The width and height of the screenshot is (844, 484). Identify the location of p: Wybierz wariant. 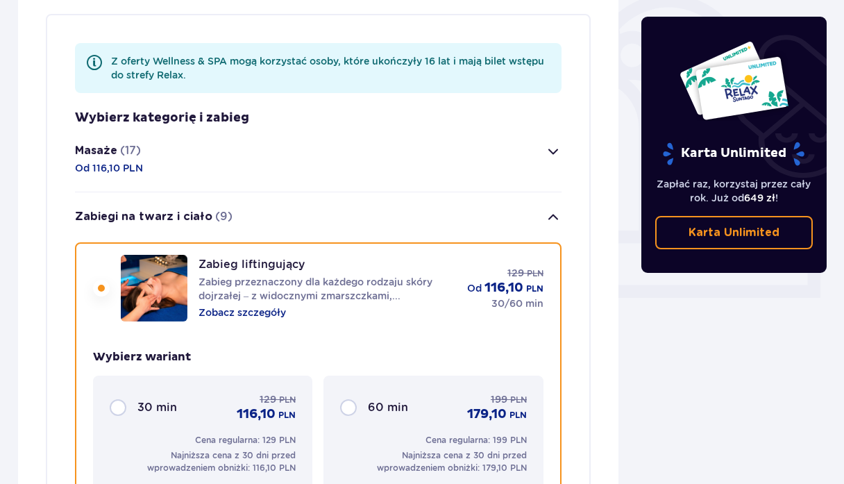
(142, 357).